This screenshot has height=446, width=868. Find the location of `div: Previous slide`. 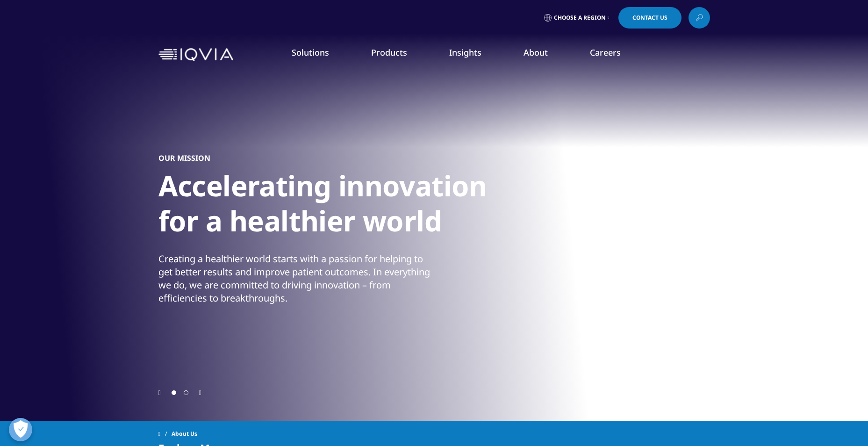

div: Previous slide is located at coordinates (160, 392).